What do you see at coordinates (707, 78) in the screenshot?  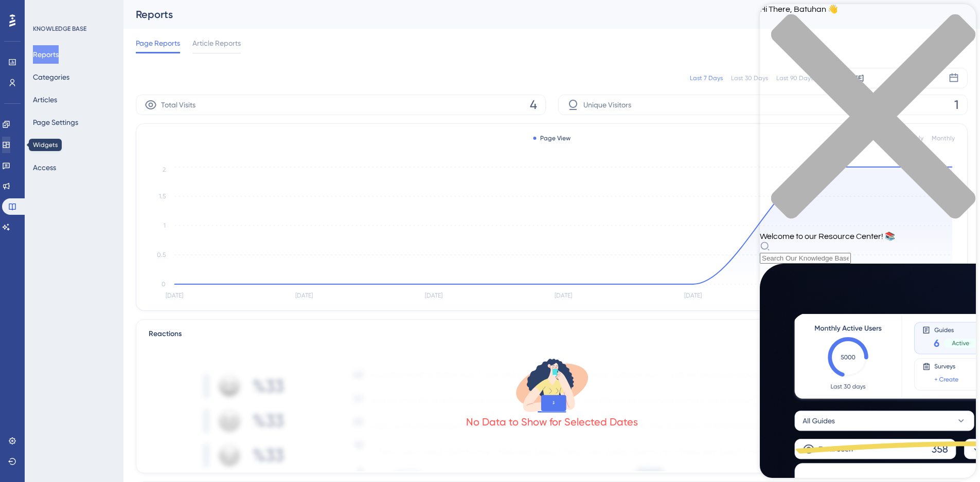 I see `div: Last 7 Days` at bounding box center [707, 78].